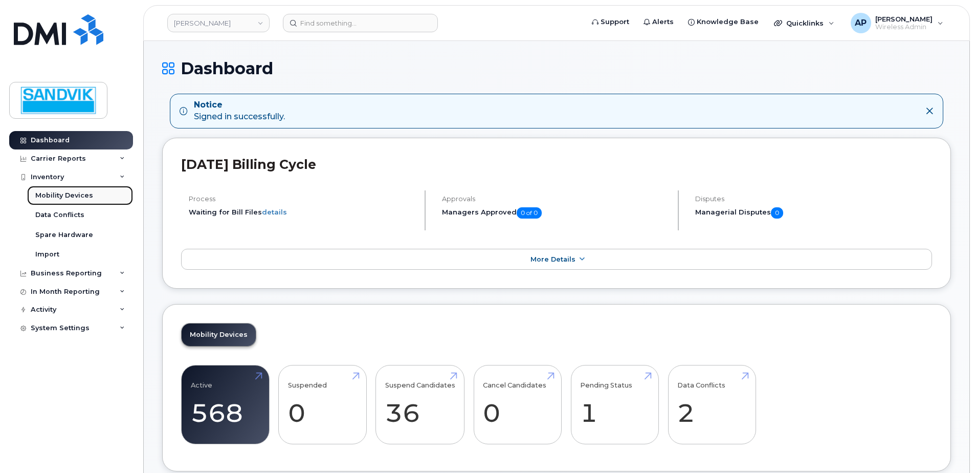 Image resolution: width=975 pixels, height=473 pixels. What do you see at coordinates (555, 198) in the screenshot?
I see `h4: Approvals` at bounding box center [555, 198].